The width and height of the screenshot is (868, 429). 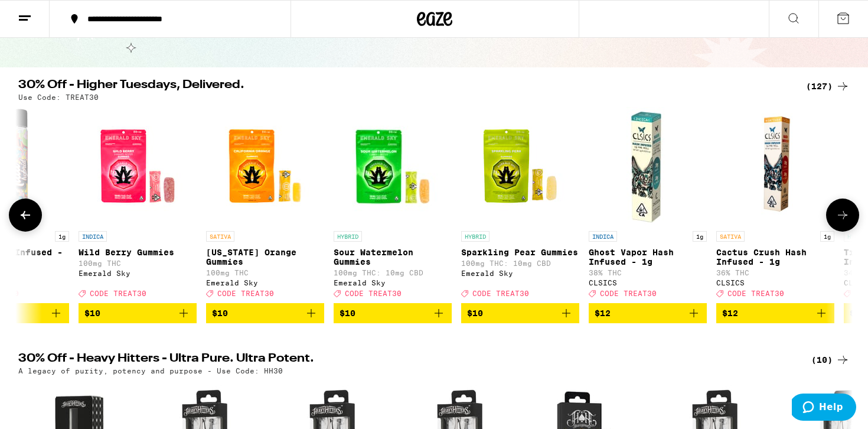 What do you see at coordinates (39, 13) in the screenshot?
I see `span: Help` at bounding box center [39, 13].